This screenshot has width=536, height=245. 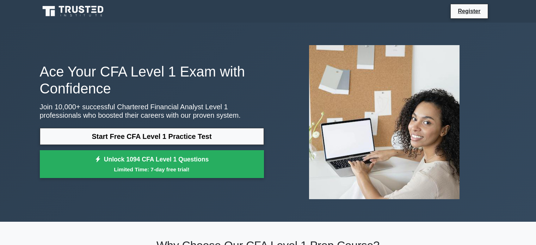 What do you see at coordinates (152, 136) in the screenshot?
I see `a: Start Free CFA Level 1 Practice Test` at bounding box center [152, 136].